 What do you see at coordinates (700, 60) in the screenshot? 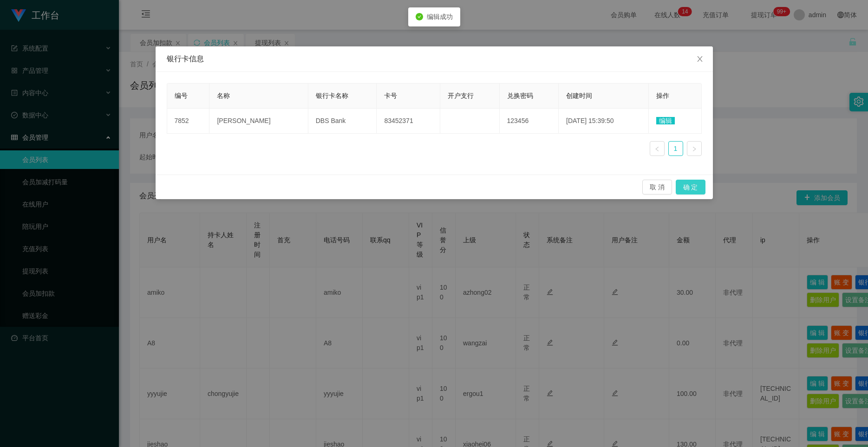
I see `button: Close` at bounding box center [700, 60].